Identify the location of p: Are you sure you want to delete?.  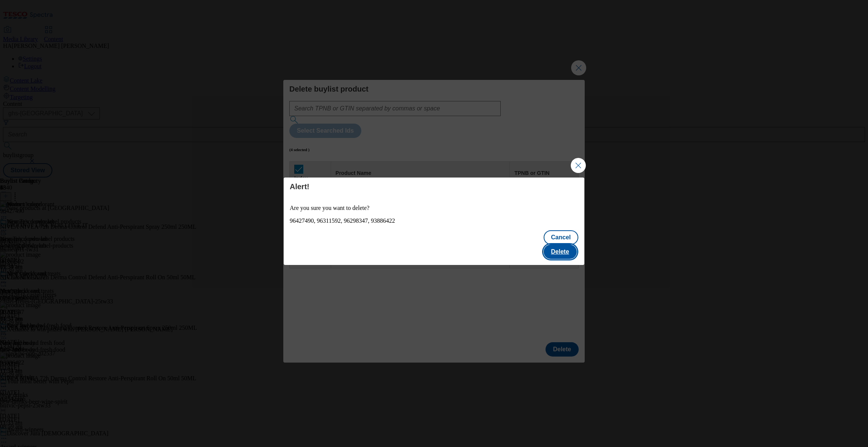
(434, 208).